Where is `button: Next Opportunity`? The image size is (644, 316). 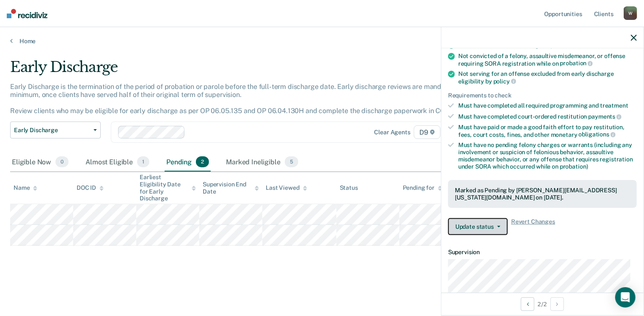
button: Next Opportunity is located at coordinates (557, 304).